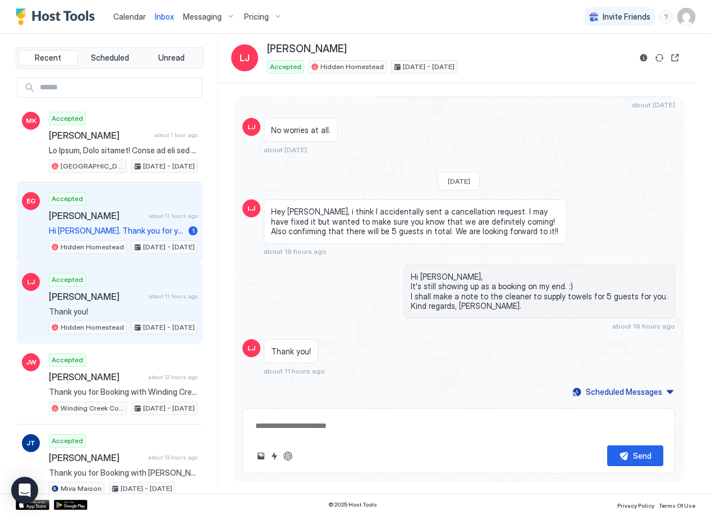 The image size is (711, 515). What do you see at coordinates (352, 504) in the screenshot?
I see `span: © 2025 Host Tools` at bounding box center [352, 504].